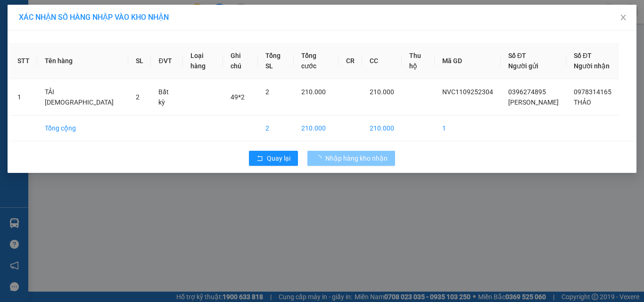 The width and height of the screenshot is (644, 302). Describe the element at coordinates (240, 61) in the screenshot. I see `th: Ghi chú` at that location.